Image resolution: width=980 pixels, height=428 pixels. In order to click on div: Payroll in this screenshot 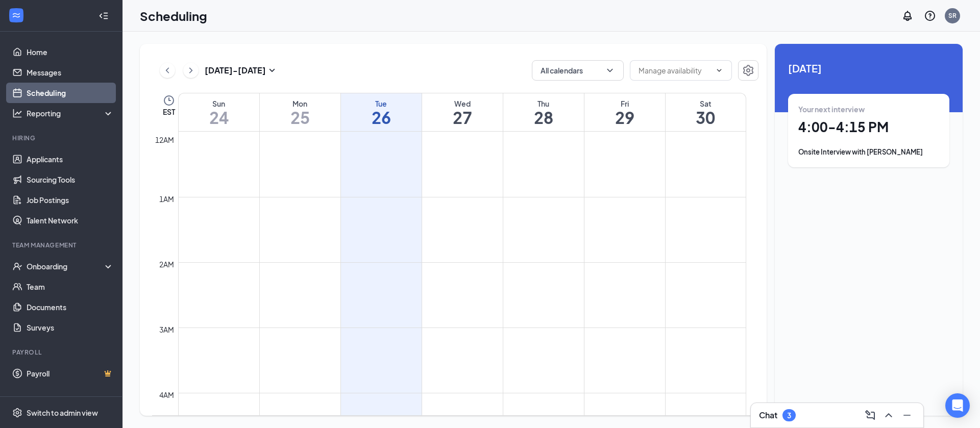, I will do `click(62, 352)`.